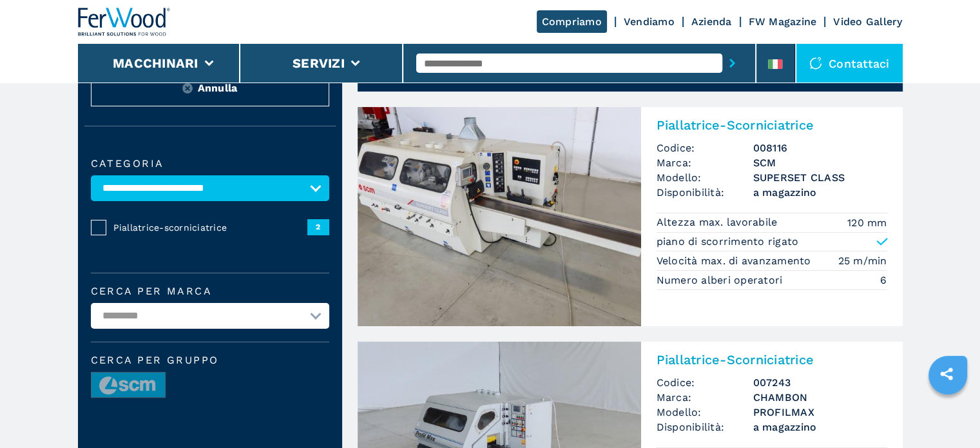 The image size is (980, 448). Describe the element at coordinates (735, 261) in the screenshot. I see `p: Velocità max. di avanzamento` at that location.